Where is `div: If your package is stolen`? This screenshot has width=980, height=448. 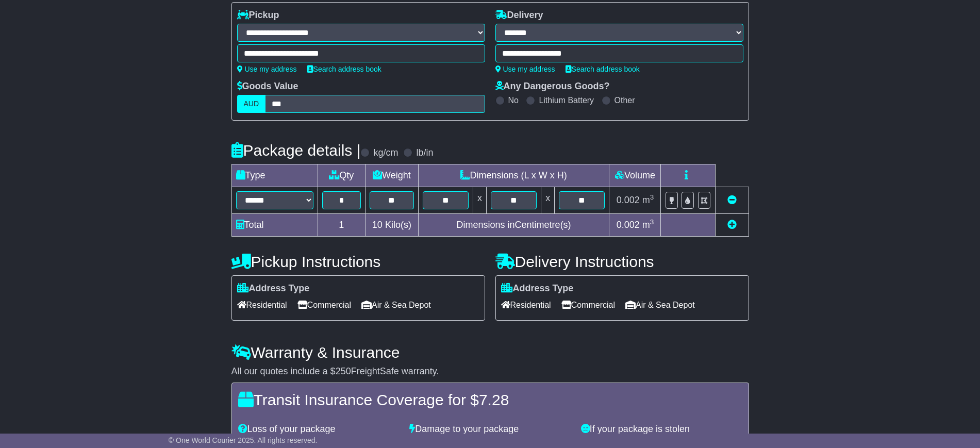
div: If your package is stolen is located at coordinates (662, 429).